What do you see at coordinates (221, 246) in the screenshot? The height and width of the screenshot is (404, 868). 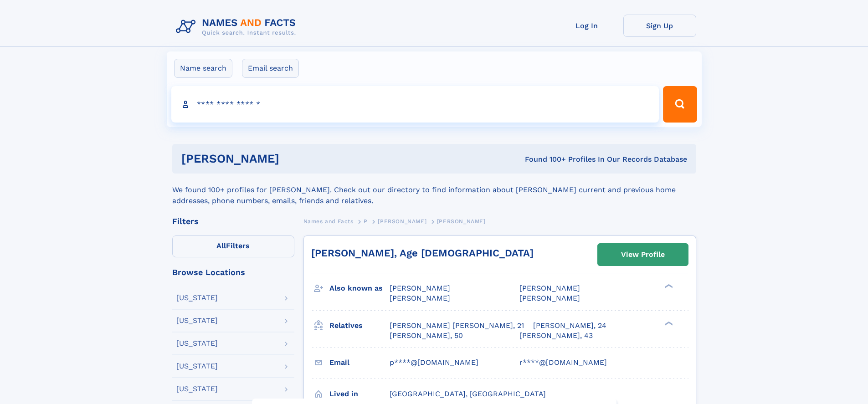 I see `span: All` at bounding box center [221, 246].